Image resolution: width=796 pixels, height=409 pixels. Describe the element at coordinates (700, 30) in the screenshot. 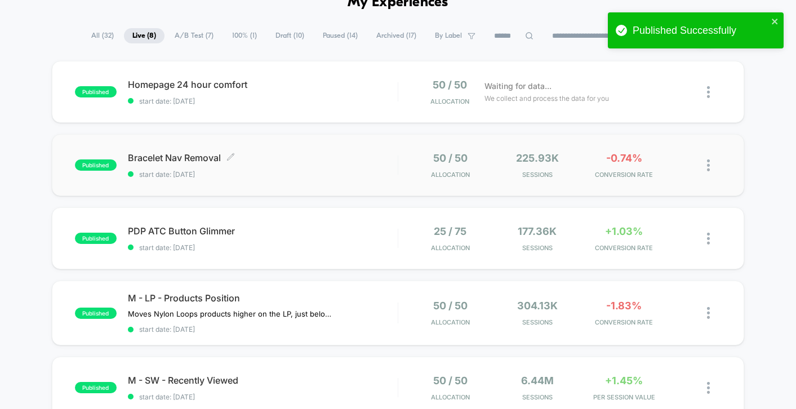

I see `div: Published Successfully` at that location.